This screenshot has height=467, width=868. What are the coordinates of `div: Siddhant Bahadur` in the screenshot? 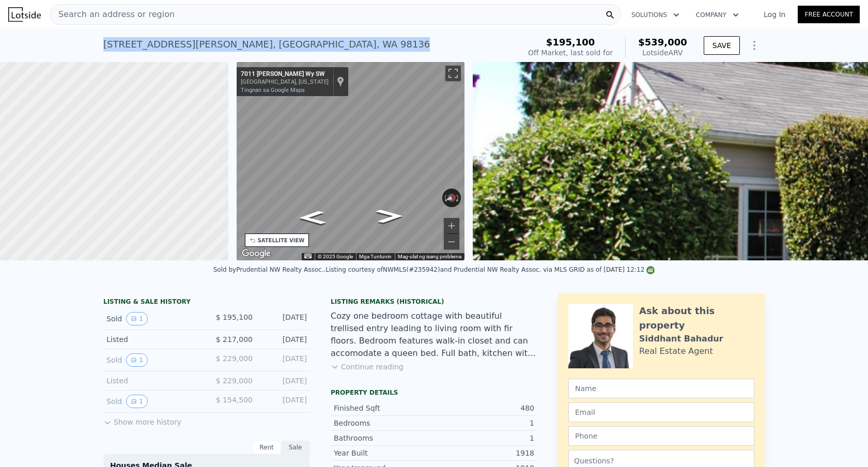 It's located at (681, 339).